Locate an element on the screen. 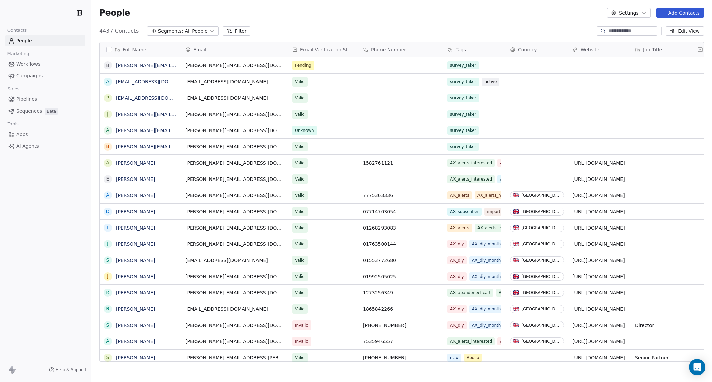  span: AX_alerts_monthly is located at coordinates (496, 195).